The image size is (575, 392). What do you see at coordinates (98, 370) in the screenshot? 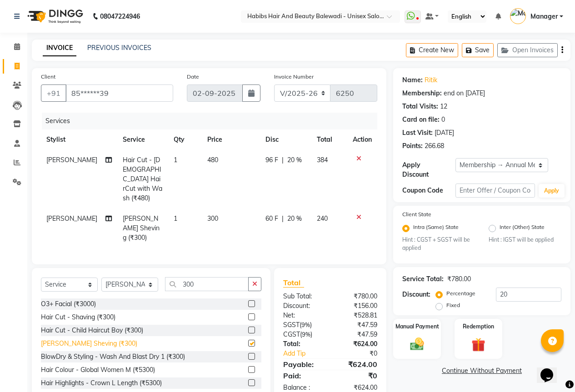
I see `div: Hair Colour - Global Women M (₹5300)` at bounding box center [98, 370].